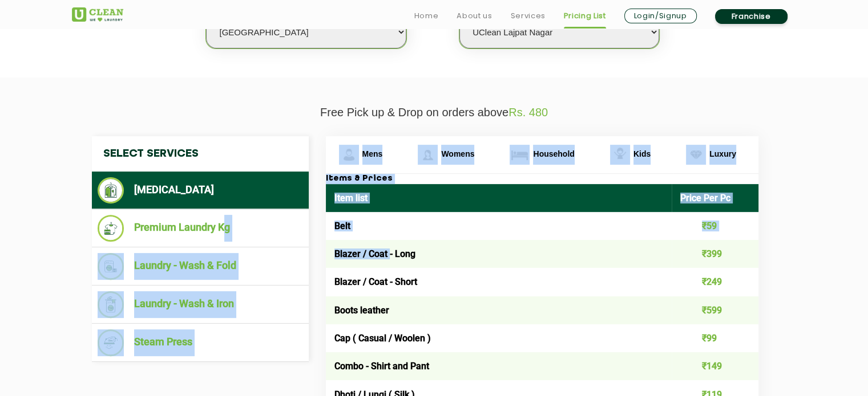 The width and height of the screenshot is (868, 396). I want to click on td: ₹149, so click(715, 366).